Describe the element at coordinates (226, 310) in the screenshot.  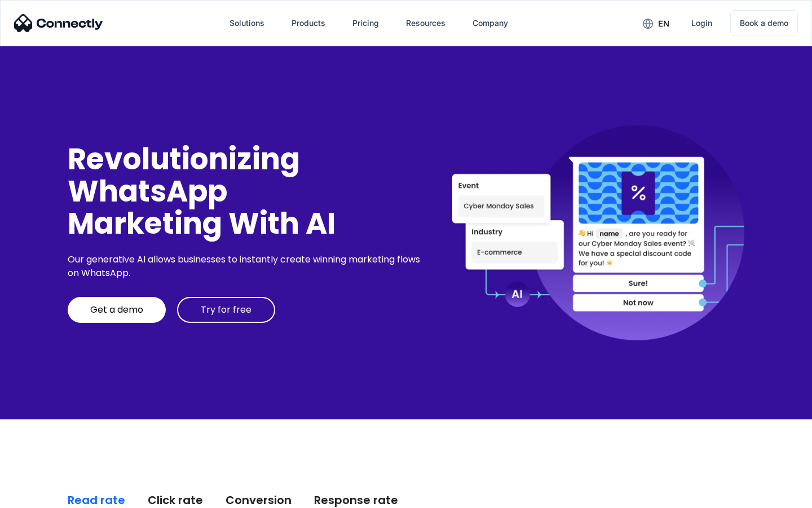
I see `a: Try for free` at that location.